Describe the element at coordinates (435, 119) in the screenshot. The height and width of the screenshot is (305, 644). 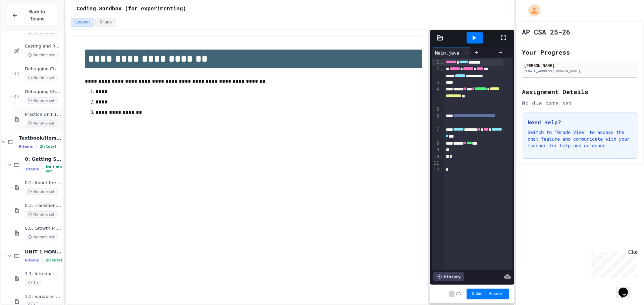
I see `div: 6` at that location.